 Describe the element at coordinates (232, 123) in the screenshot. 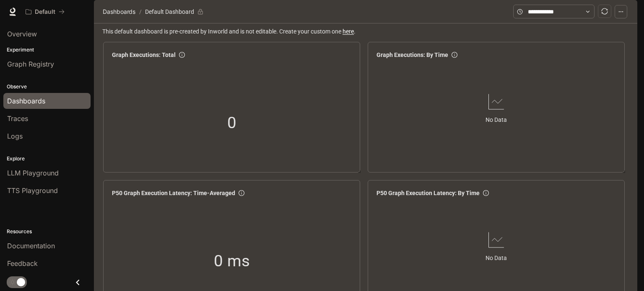

I see `span: 0` at that location.